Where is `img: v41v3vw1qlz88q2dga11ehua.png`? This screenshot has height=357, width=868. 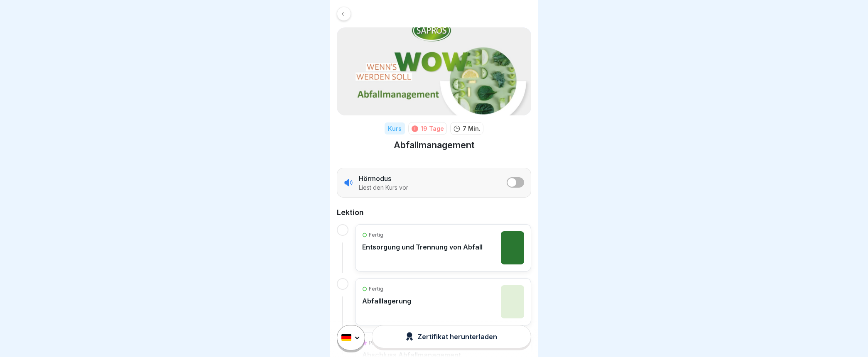
img: v41v3vw1qlz88q2dga11ehua.png is located at coordinates (513, 302).